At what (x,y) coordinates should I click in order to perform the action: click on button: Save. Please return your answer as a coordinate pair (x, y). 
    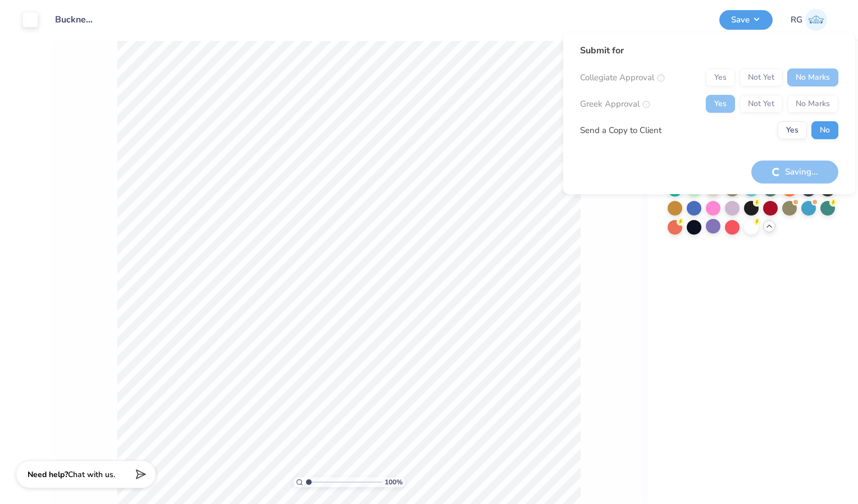
    Looking at the image, I should click on (746, 20).